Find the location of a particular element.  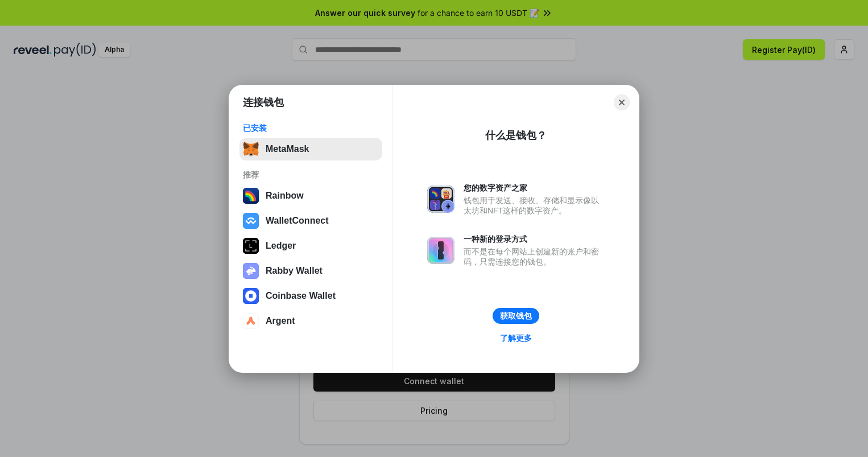

div: Argent is located at coordinates (280, 321).